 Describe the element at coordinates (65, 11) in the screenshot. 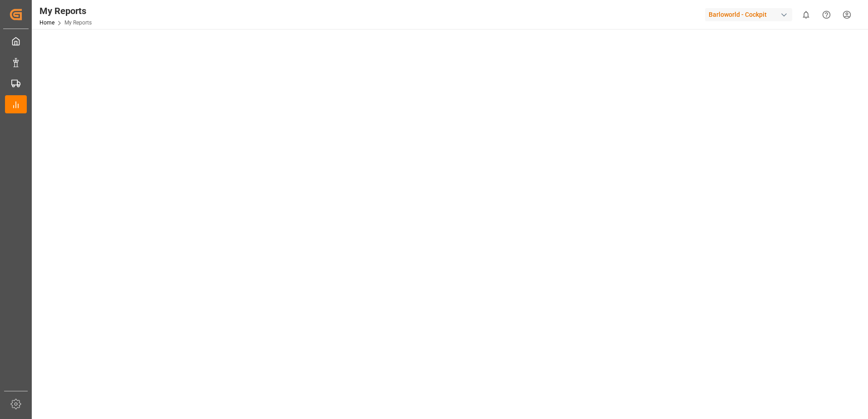

I see `div: My Reports` at that location.